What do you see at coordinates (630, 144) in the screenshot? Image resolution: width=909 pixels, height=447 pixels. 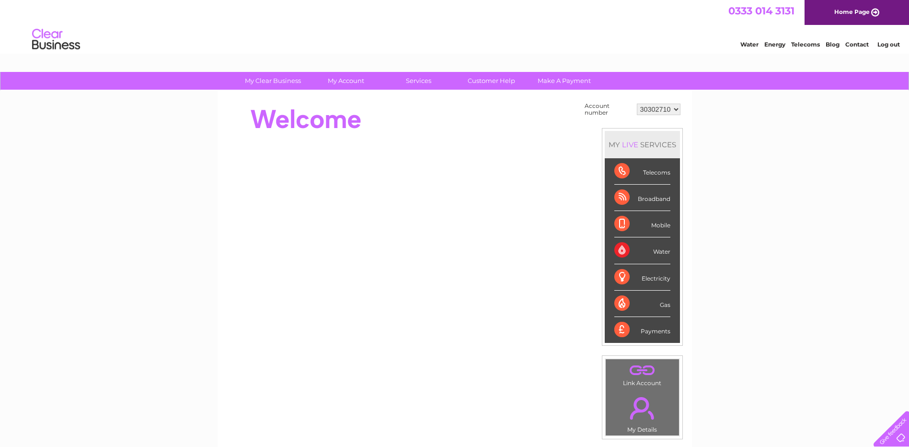 I see `div: LIVE` at bounding box center [630, 144].